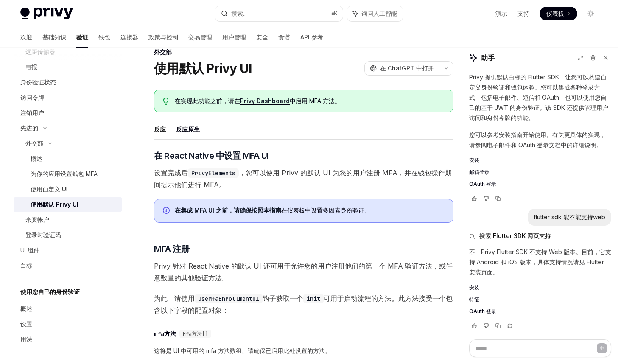 This screenshot has width=618, height=364. Describe the element at coordinates (68, 189) in the screenshot. I see `a: 使用自定义 UI` at that location.